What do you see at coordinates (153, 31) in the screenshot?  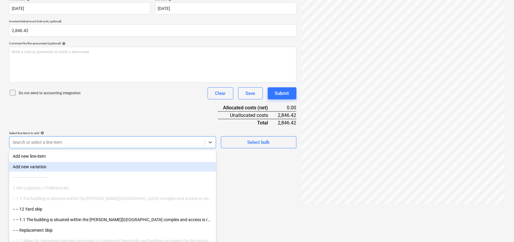 I see `input: Invoice total amount (net cost, optional)` at bounding box center [153, 31].